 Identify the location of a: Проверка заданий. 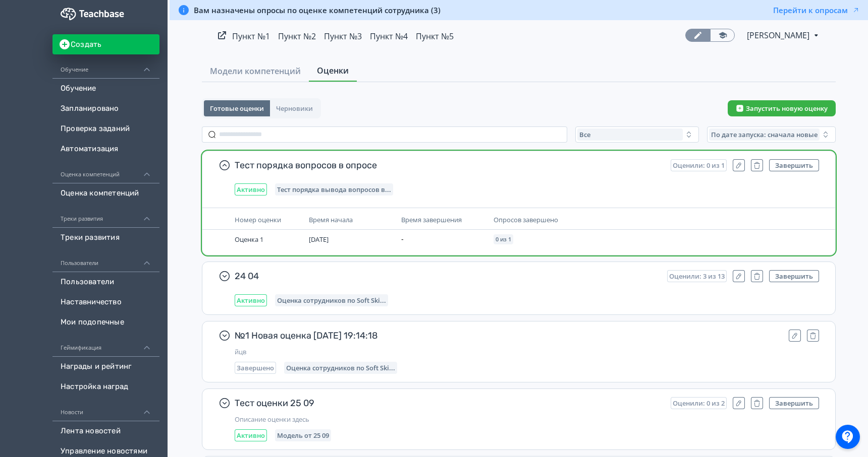
(106, 129).